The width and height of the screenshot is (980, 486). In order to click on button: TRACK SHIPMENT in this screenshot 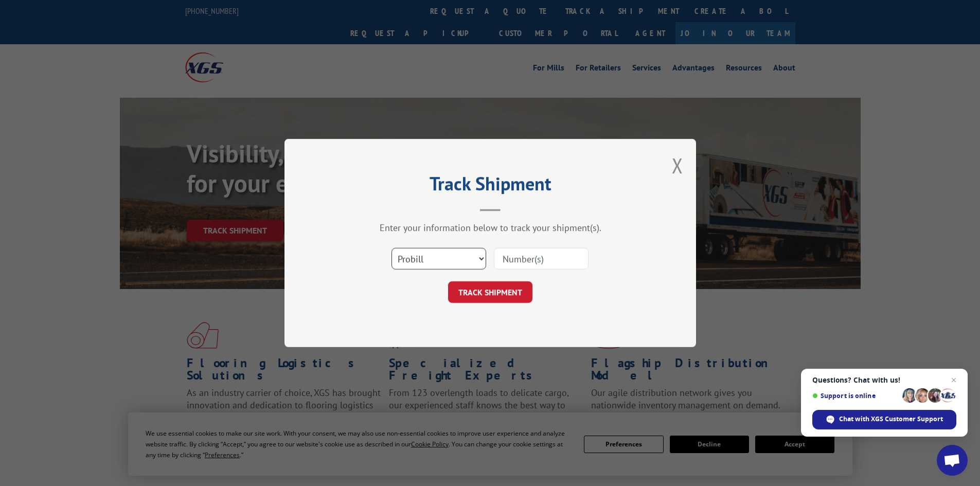, I will do `click(490, 292)`.